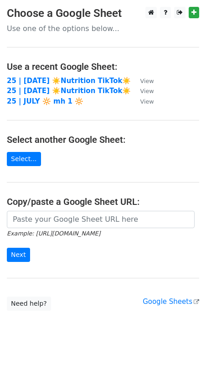 This screenshot has height=376, width=206. I want to click on input: Next, so click(18, 254).